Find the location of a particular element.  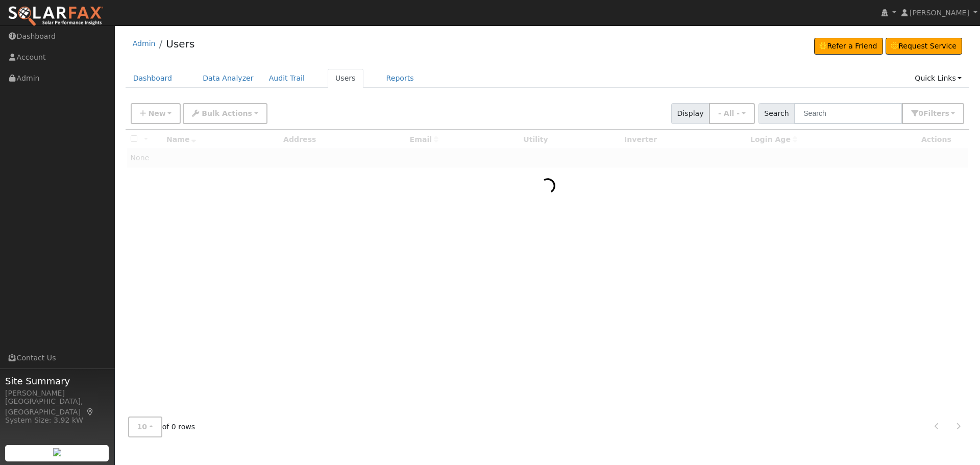

span: New is located at coordinates (156, 113).